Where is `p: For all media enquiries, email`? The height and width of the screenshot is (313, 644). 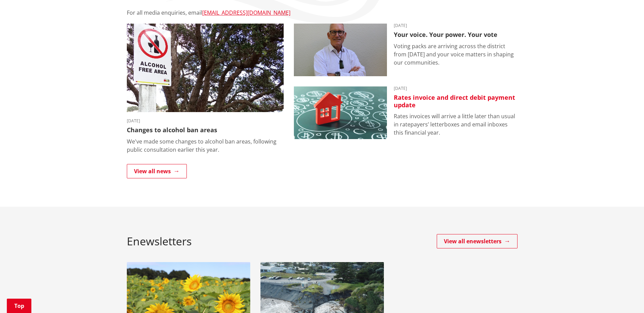
p: For all media enquiries, email is located at coordinates (322, 13).